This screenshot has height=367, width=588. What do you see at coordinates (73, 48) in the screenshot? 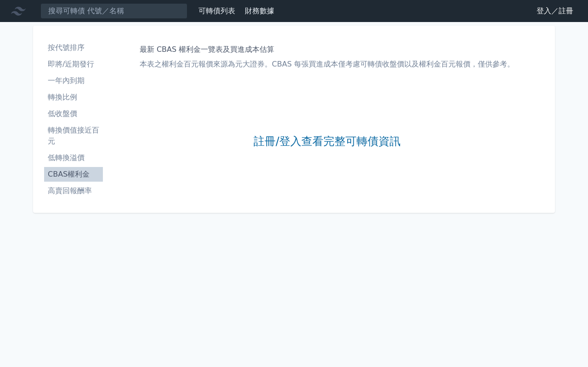
I see `li: 按代號排序` at bounding box center [73, 48].